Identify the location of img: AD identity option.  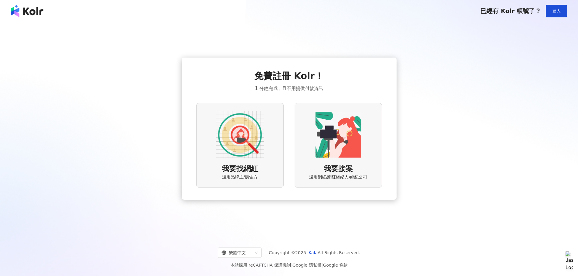
(240, 135).